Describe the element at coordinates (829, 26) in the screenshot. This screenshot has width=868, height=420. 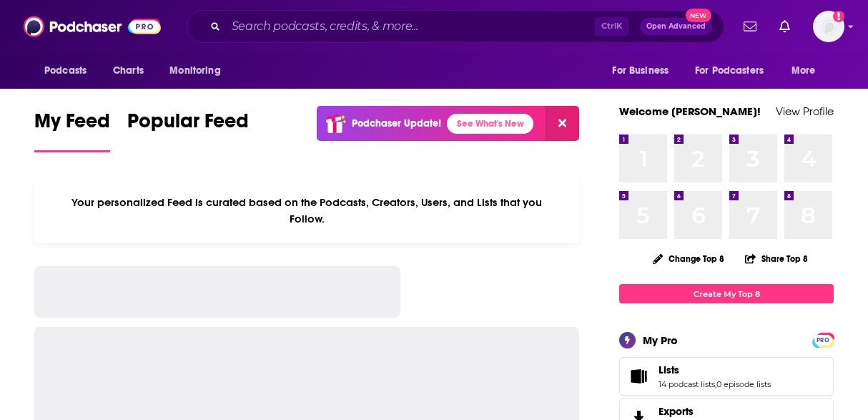
I see `img: User Profile` at that location.